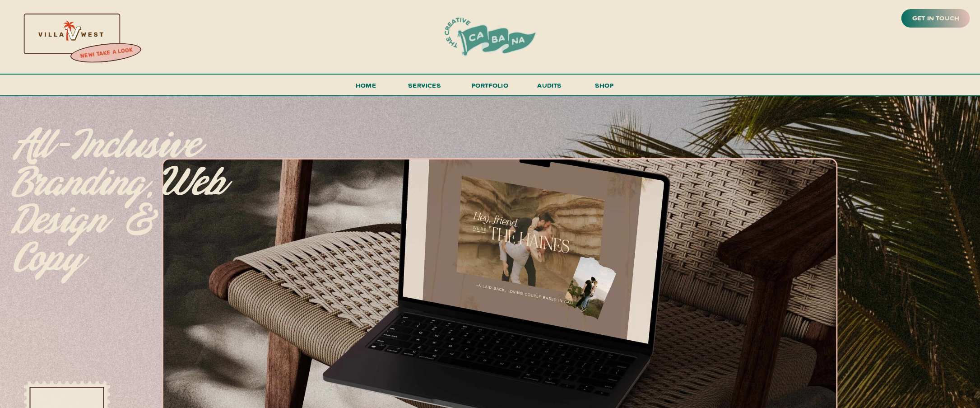 The image size is (980, 408). Describe the element at coordinates (936, 18) in the screenshot. I see `h3: get in touch` at that location.